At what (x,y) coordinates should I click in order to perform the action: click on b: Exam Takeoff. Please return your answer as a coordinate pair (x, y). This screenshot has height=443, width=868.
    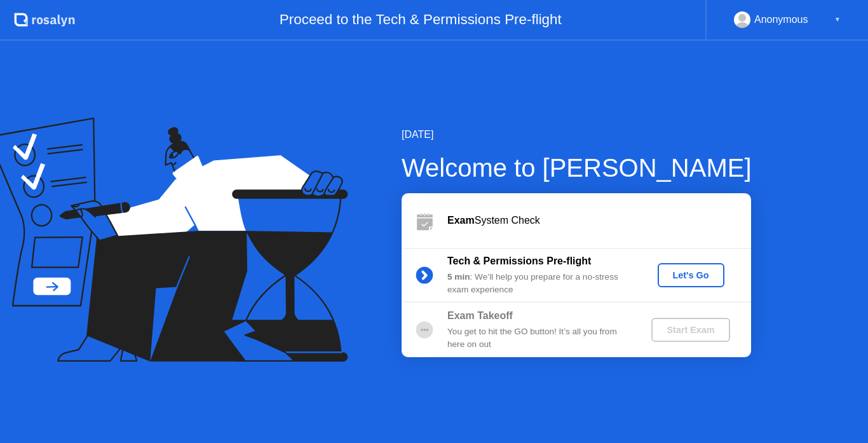
    Looking at the image, I should click on (479, 315).